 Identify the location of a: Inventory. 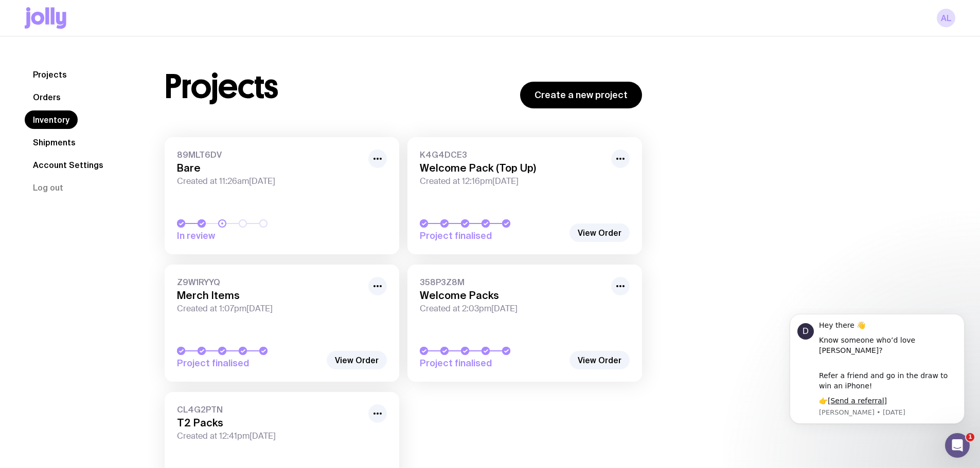
(51, 120).